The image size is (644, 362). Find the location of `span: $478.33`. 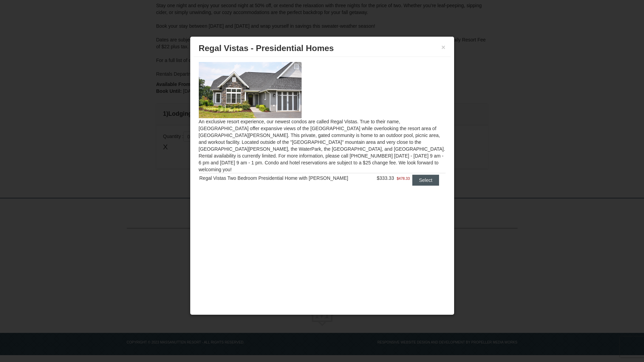

span: $478.33 is located at coordinates (403, 179).